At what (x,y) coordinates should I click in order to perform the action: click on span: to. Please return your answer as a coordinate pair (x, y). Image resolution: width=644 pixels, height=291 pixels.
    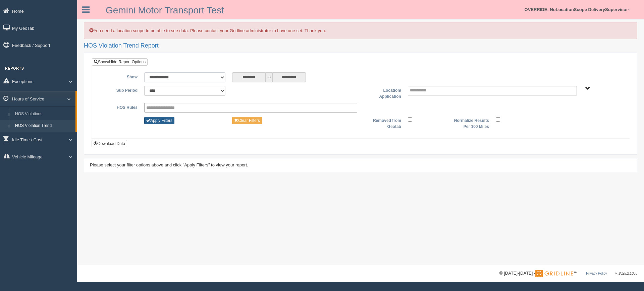
    Looking at the image, I should click on (269, 78).